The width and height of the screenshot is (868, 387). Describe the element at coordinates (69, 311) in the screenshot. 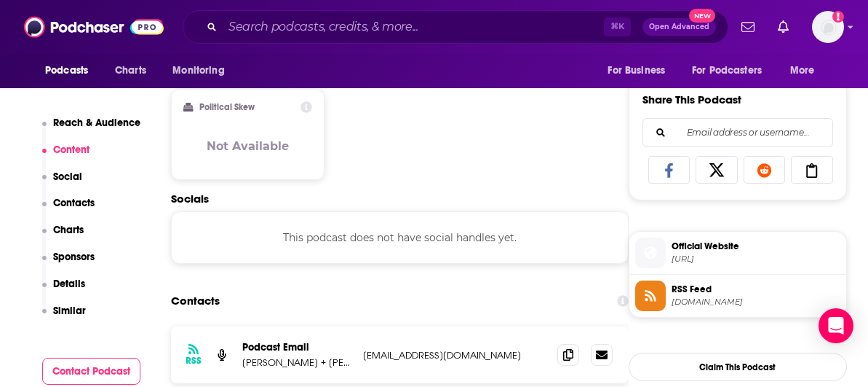

I see `p: Similar` at that location.